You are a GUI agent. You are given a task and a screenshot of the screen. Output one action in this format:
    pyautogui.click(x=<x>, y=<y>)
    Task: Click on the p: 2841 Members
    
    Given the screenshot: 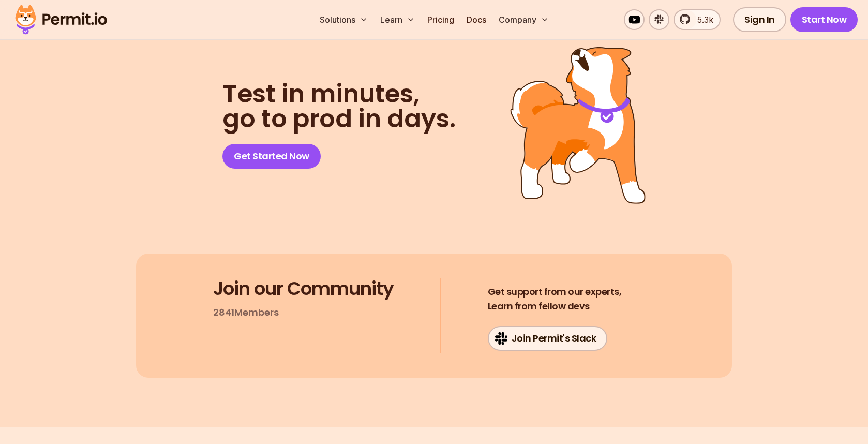 What is the action you would take?
    pyautogui.click(x=246, y=312)
    